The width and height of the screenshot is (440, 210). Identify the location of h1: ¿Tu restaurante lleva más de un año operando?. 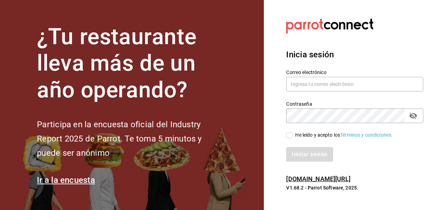
(131, 64).